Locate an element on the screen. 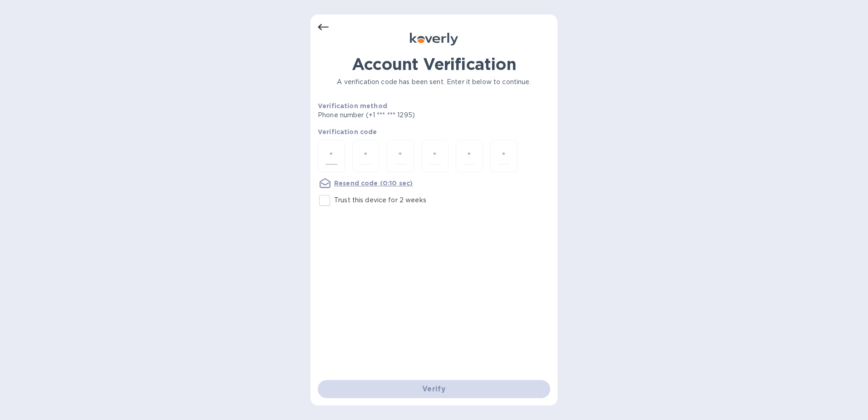 The width and height of the screenshot is (868, 420). p: Trust this device for 2 weeks is located at coordinates (380, 200).